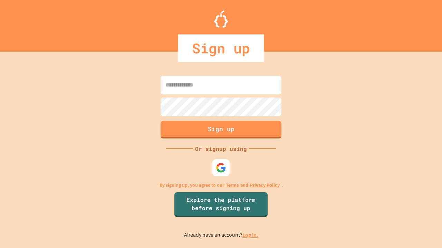  Describe the element at coordinates (221, 19) in the screenshot. I see `img: Logo.svg` at that location.